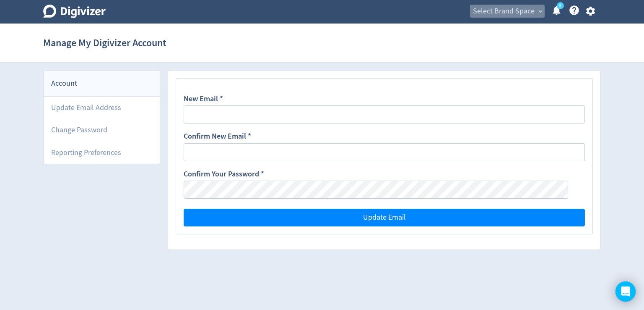 Image resolution: width=644 pixels, height=310 pixels. Describe the element at coordinates (204, 100) in the screenshot. I see `label: New Email *` at that location.